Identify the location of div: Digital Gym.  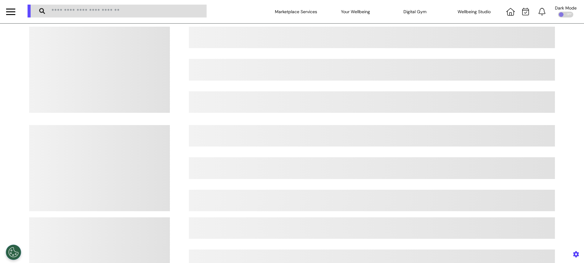
(415, 12).